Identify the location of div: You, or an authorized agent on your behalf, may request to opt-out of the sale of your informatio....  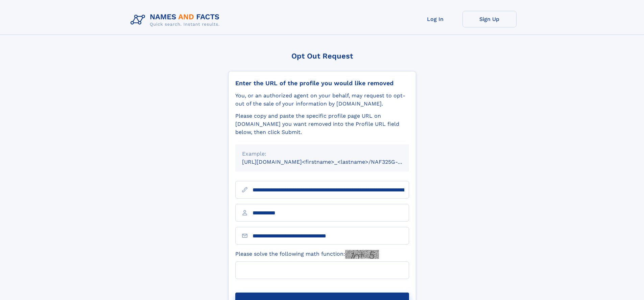
(322, 100).